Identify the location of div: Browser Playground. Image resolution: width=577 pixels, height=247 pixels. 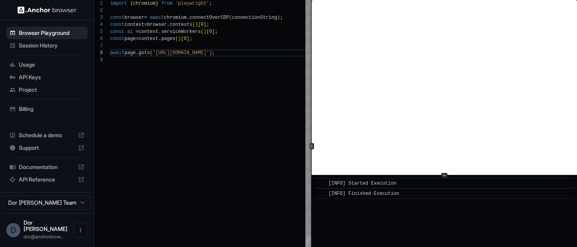
(47, 33).